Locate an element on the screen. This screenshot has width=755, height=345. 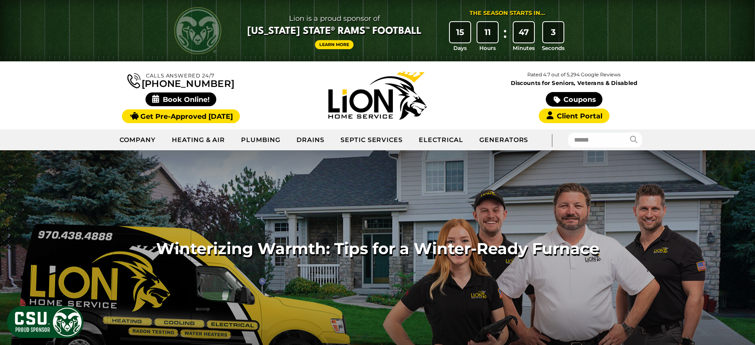
span: Minutes is located at coordinates (524, 48).